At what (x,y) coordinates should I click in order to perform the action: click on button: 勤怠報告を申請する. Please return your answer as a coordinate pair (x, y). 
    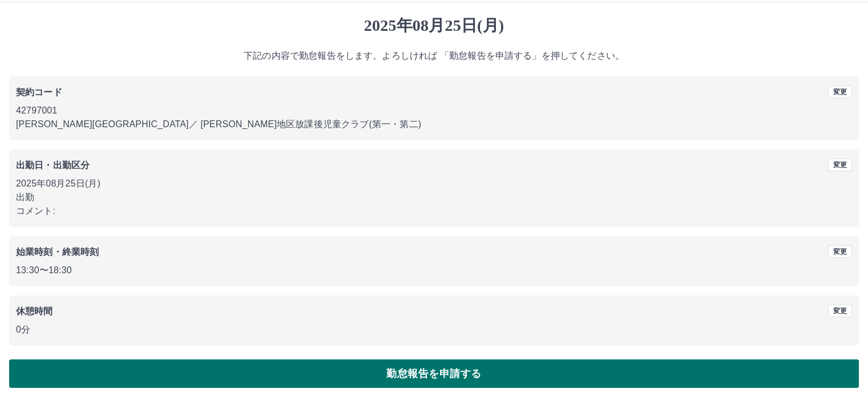
    Looking at the image, I should click on (433, 374).